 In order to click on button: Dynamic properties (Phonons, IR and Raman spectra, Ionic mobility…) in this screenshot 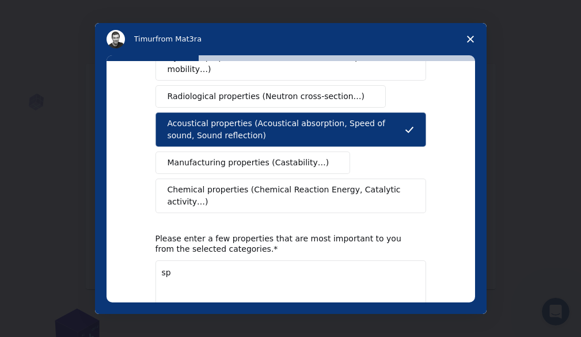, I will do `click(291, 63)`.